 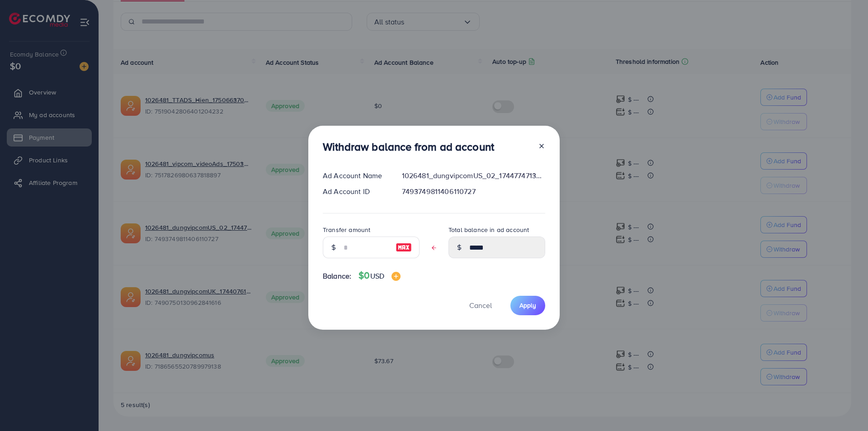 What do you see at coordinates (480, 305) in the screenshot?
I see `span: Cancel` at bounding box center [480, 305].